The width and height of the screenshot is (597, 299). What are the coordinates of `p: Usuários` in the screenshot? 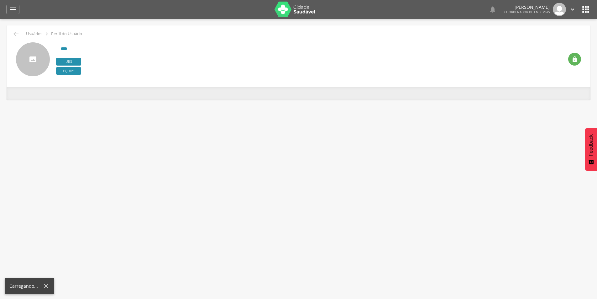 It's located at (34, 34).